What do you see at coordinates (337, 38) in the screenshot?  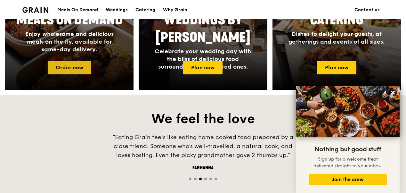 I see `span: Dishes to delight your guests, at gatherings and events of all sizes.` at bounding box center [337, 38].